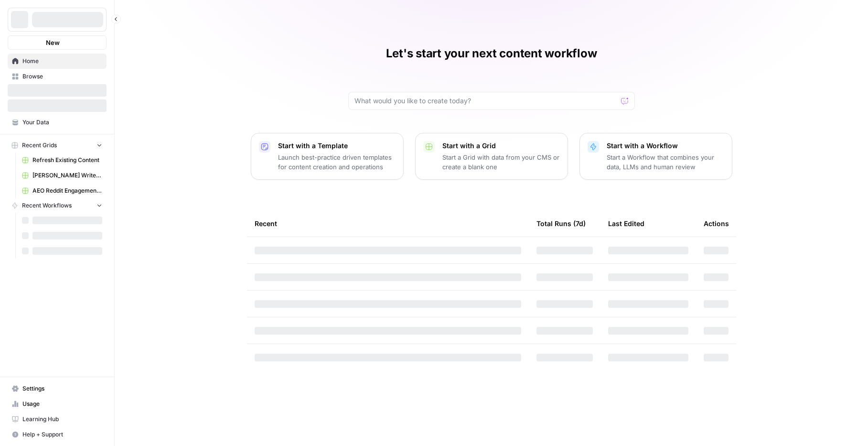  Describe the element at coordinates (57, 122) in the screenshot. I see `a: Your Data` at that location.